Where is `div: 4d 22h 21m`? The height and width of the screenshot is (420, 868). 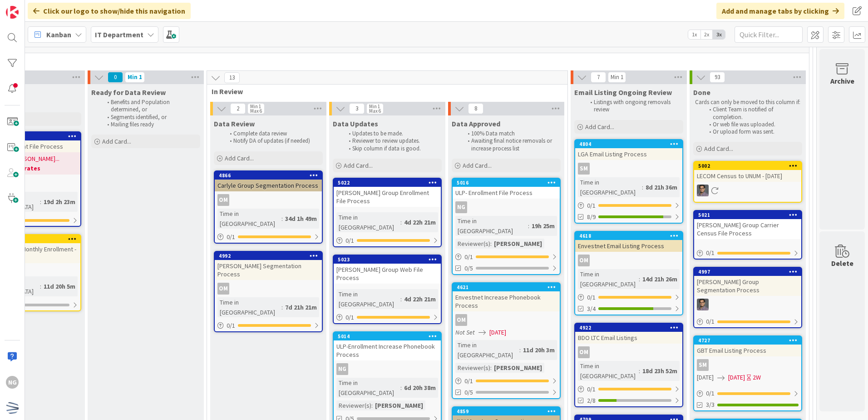
div: 4d 22h 21m is located at coordinates (420, 222).